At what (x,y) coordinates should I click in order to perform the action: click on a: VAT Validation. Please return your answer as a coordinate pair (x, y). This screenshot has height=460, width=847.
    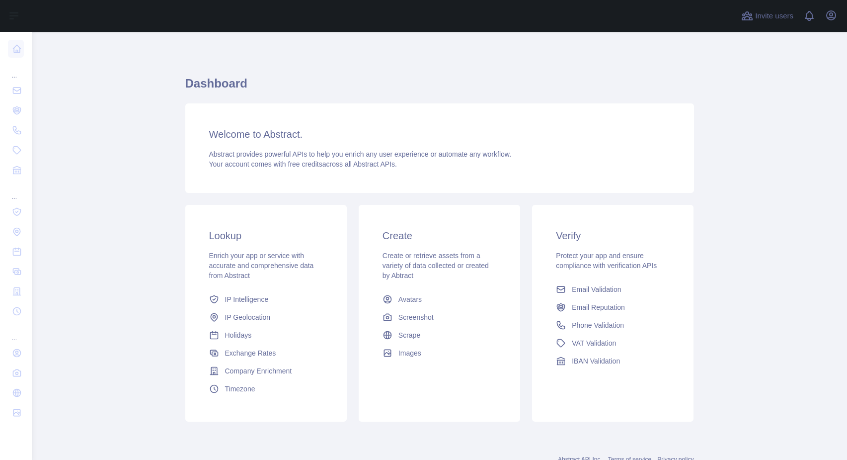
    Looking at the image, I should click on (613, 343).